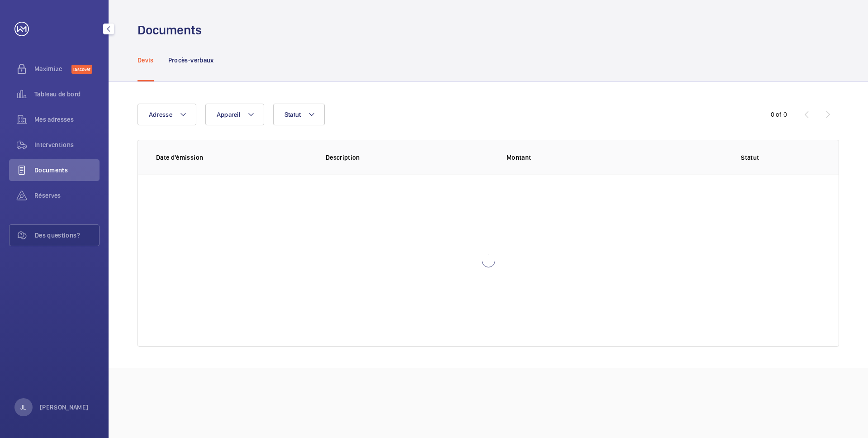 This screenshot has width=868, height=438. What do you see at coordinates (292, 114) in the screenshot?
I see `span: Statut` at bounding box center [292, 114].